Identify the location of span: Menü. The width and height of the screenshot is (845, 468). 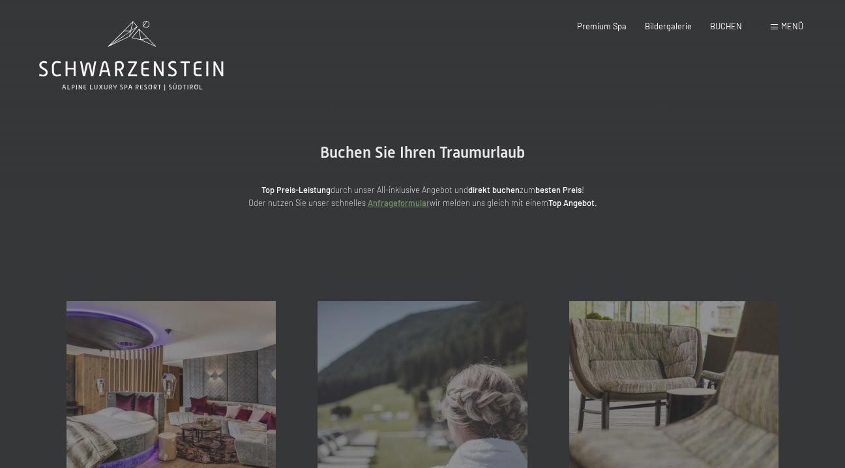
(792, 26).